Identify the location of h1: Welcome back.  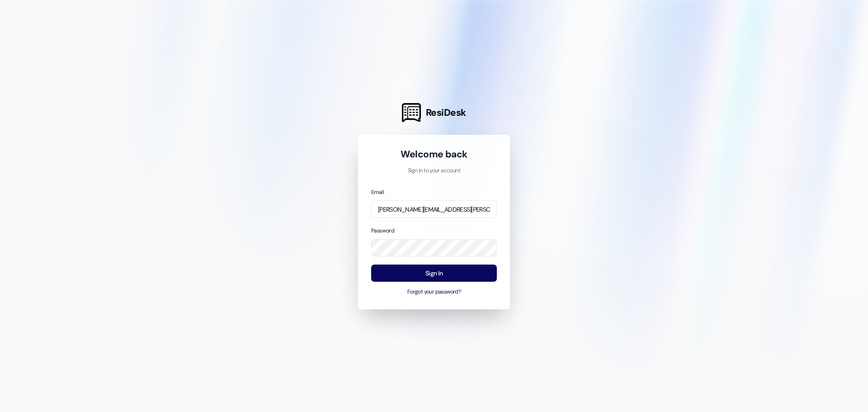
(434, 154).